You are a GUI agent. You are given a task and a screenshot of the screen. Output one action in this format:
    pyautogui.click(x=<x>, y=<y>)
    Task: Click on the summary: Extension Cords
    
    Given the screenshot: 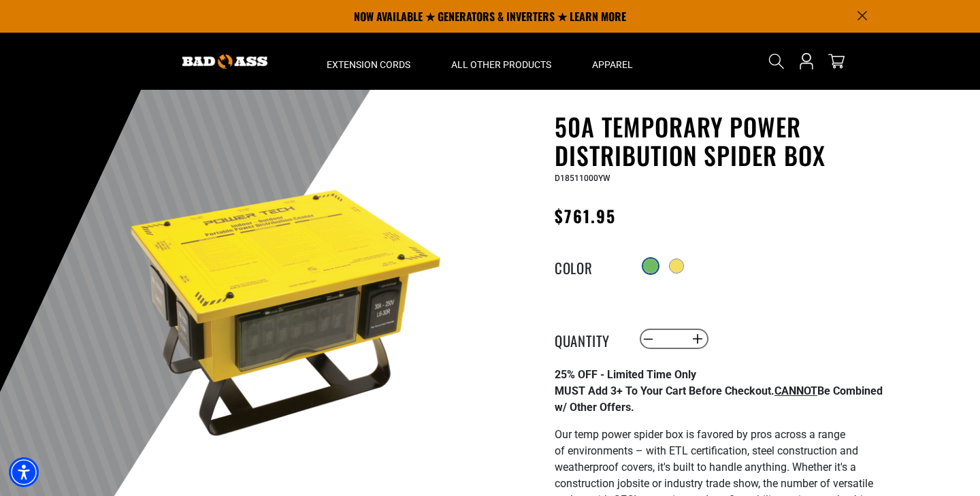 What is the action you would take?
    pyautogui.click(x=368, y=61)
    